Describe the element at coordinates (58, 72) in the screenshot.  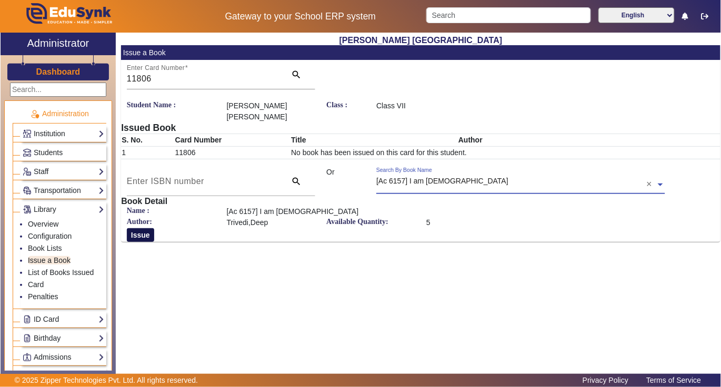
I see `a: Dashboard` at that location.